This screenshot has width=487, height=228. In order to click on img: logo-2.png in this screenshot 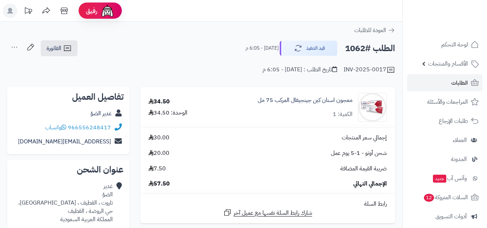, I will do `click(459, 26)`.